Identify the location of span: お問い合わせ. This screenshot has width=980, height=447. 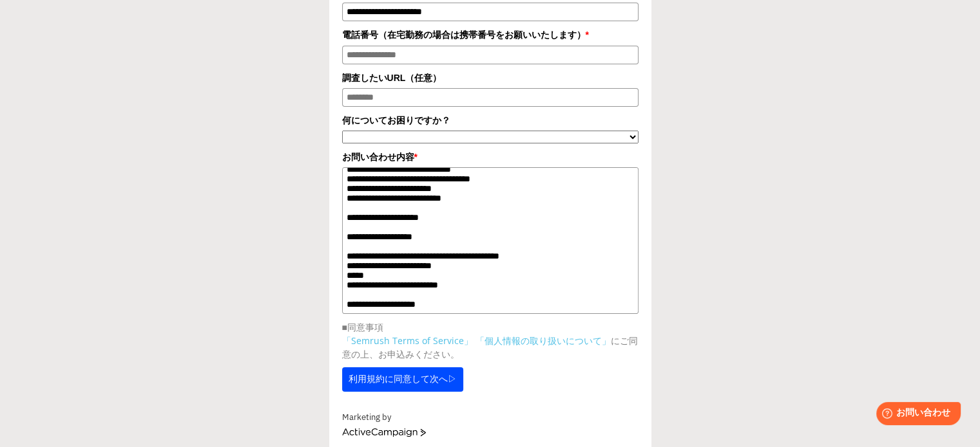
(58, 16).